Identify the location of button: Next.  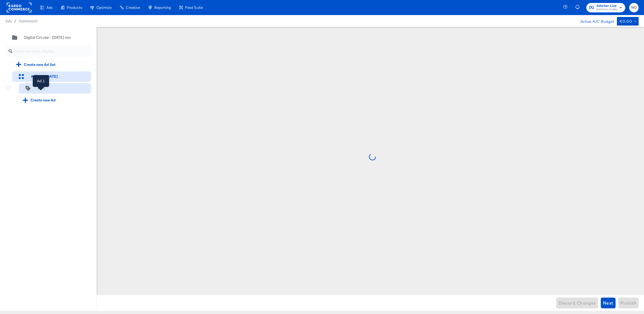
(609, 303).